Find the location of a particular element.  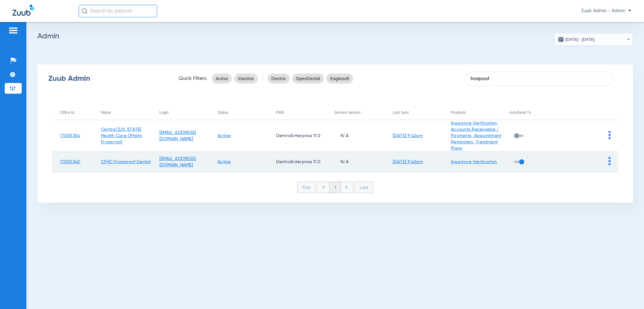

div: Zuub Admin is located at coordinates (108, 78).